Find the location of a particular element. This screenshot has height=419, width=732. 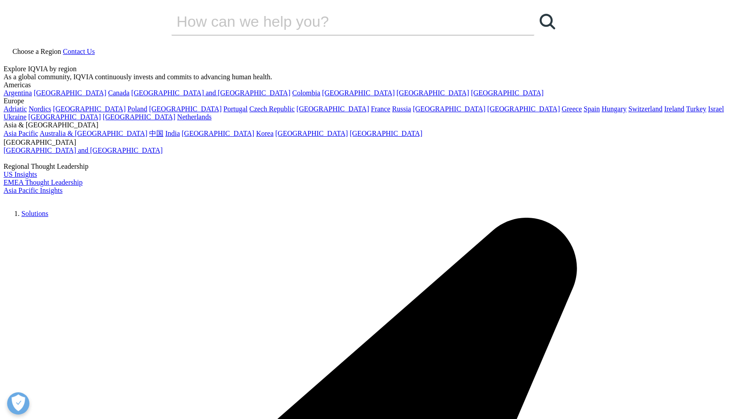

a: Asia Pacific Insights is located at coordinates (33, 190).